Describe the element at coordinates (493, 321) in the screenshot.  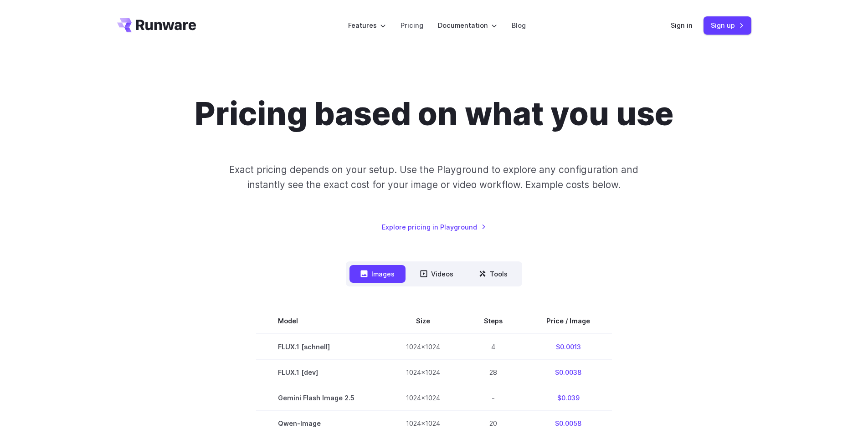
I see `th: Steps` at that location.